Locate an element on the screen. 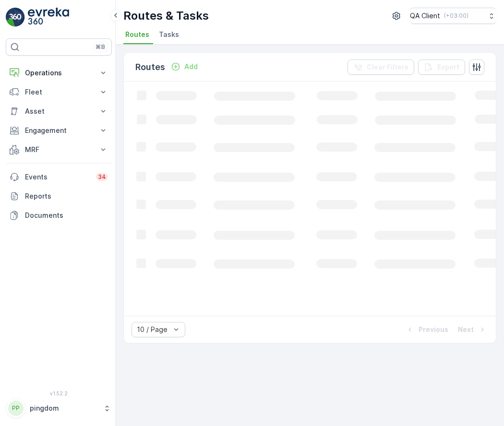  button: Asset is located at coordinates (58, 111).